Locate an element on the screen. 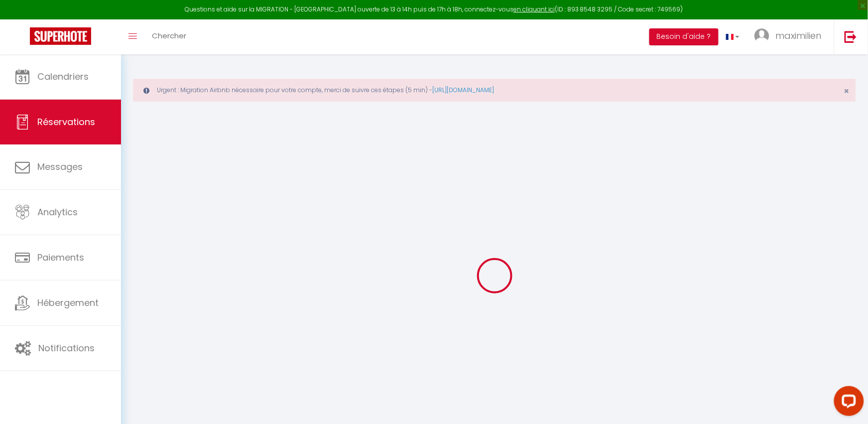 The height and width of the screenshot is (424, 868). button: Besoin d'aide ? is located at coordinates (684, 37).